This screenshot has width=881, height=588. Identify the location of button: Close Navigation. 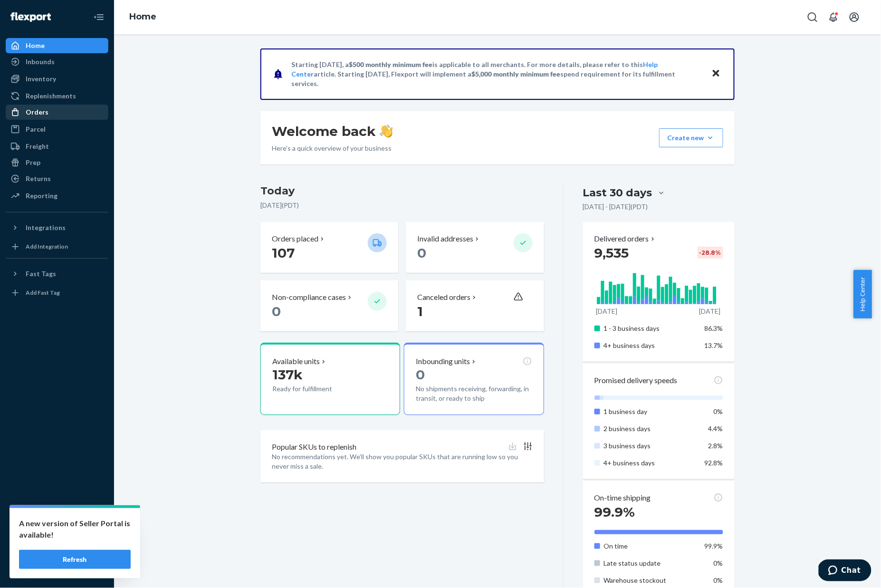
(99, 17).